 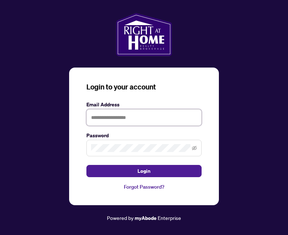 What do you see at coordinates (144, 35) in the screenshot?
I see `img: ma-logo` at bounding box center [144, 35].